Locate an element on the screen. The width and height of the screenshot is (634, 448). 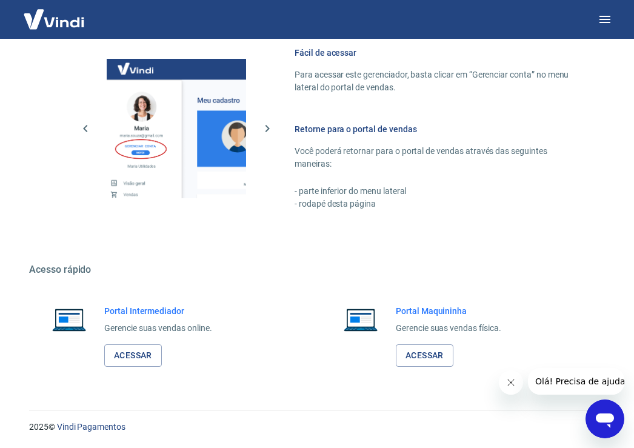
img: Imagem da dashboard mostrando o botão de gerenciar conta na sidebar no lado esquerdo is located at coordinates (176, 128).